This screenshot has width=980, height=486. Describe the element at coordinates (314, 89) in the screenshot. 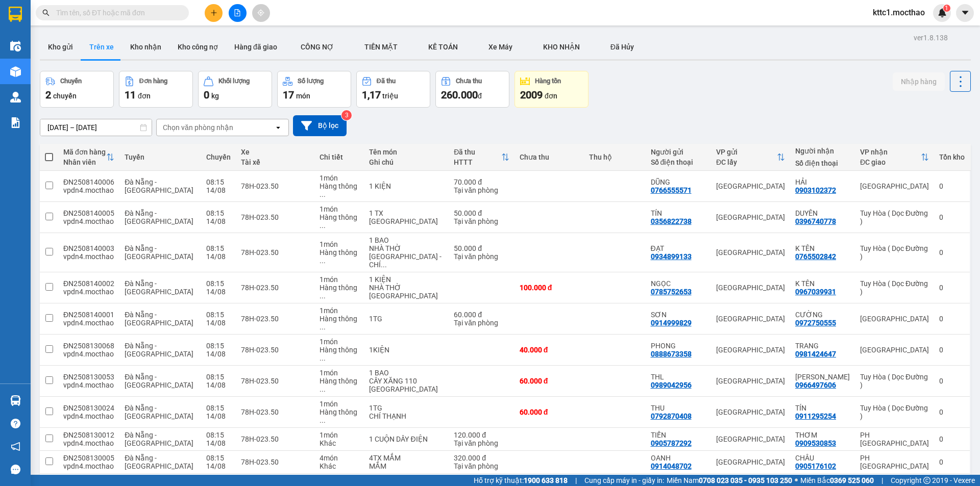

I see `button: Số lượng17món` at that location.